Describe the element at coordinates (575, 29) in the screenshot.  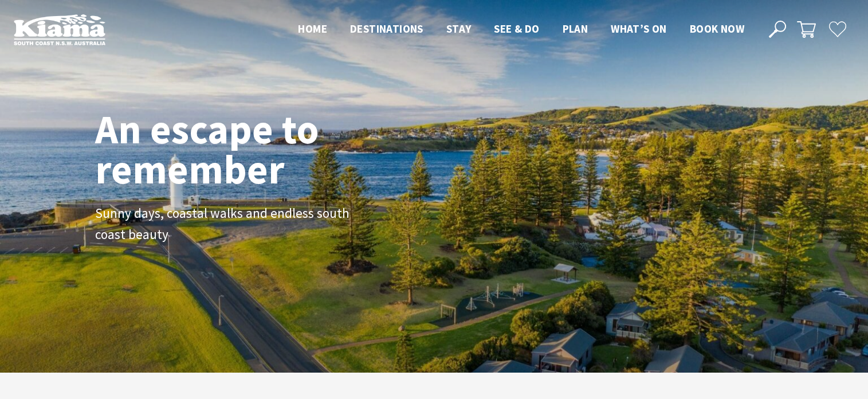
I see `span: Plan` at that location.